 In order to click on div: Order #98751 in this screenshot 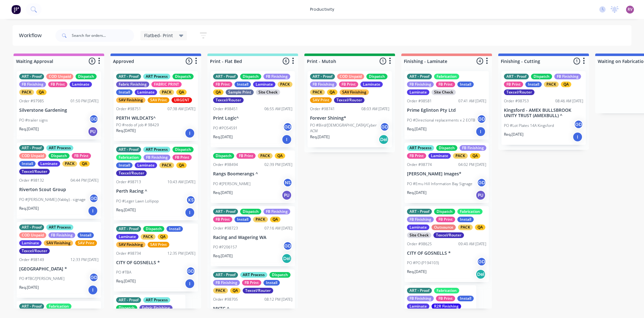, I will do `click(129, 109)`.